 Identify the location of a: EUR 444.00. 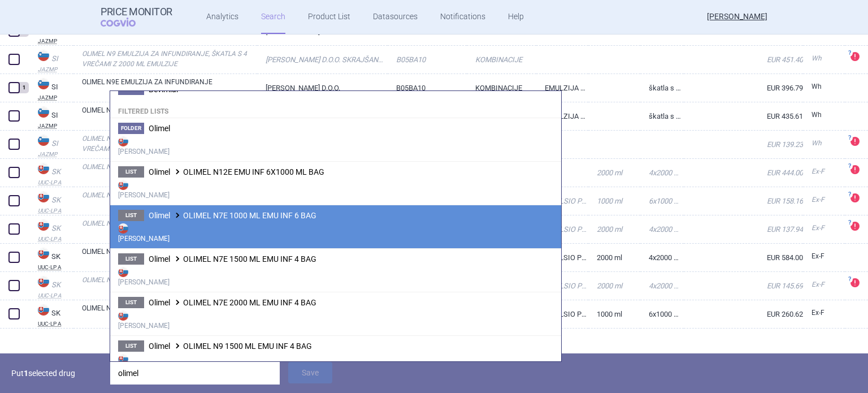
(743, 172).